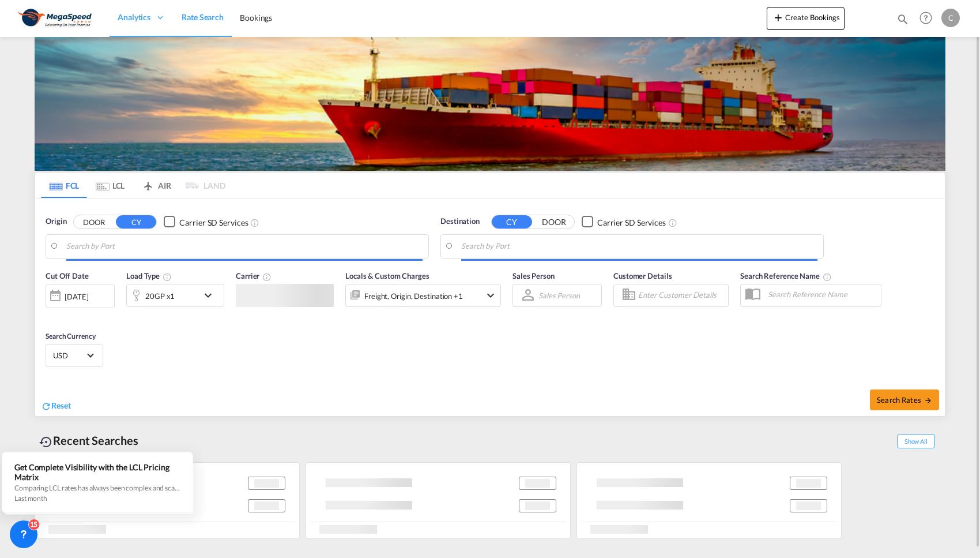 This screenshot has height=558, width=980. I want to click on span: Bookings, so click(256, 17).